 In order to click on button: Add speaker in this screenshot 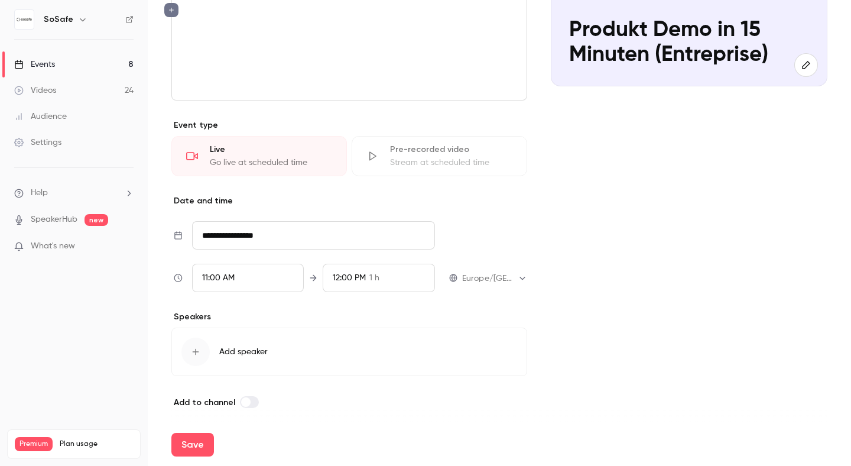, I will do `click(349, 352)`.